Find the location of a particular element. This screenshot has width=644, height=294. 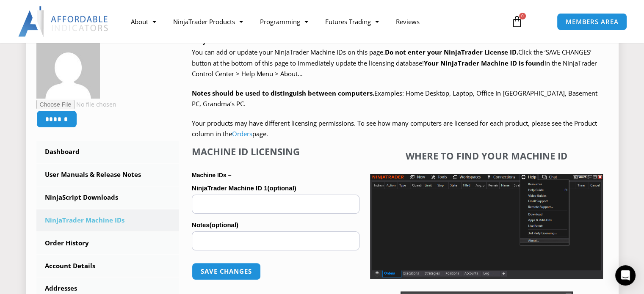

span: MEMBERS AREA is located at coordinates (592, 21).